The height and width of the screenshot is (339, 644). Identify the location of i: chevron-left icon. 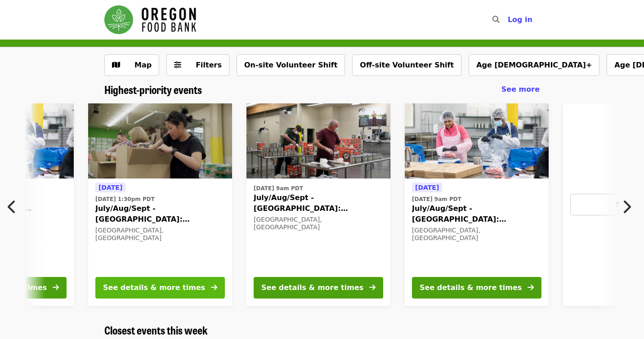
(12, 207).